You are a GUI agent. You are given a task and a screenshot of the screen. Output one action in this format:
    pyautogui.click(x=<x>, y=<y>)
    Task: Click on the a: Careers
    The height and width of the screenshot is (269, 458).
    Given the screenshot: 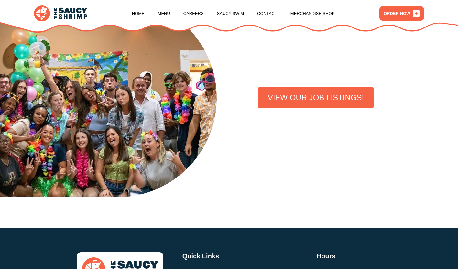 What is the action you would take?
    pyautogui.click(x=194, y=14)
    